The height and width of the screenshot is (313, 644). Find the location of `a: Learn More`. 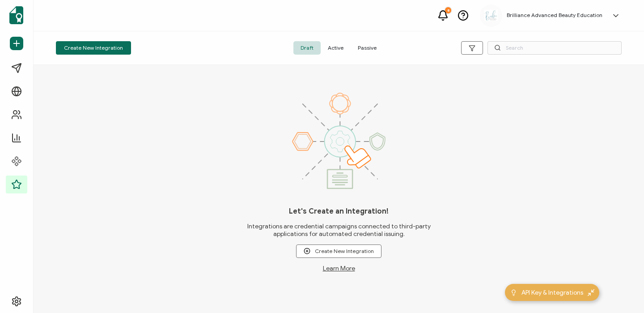

a: Learn More is located at coordinates (339, 268).